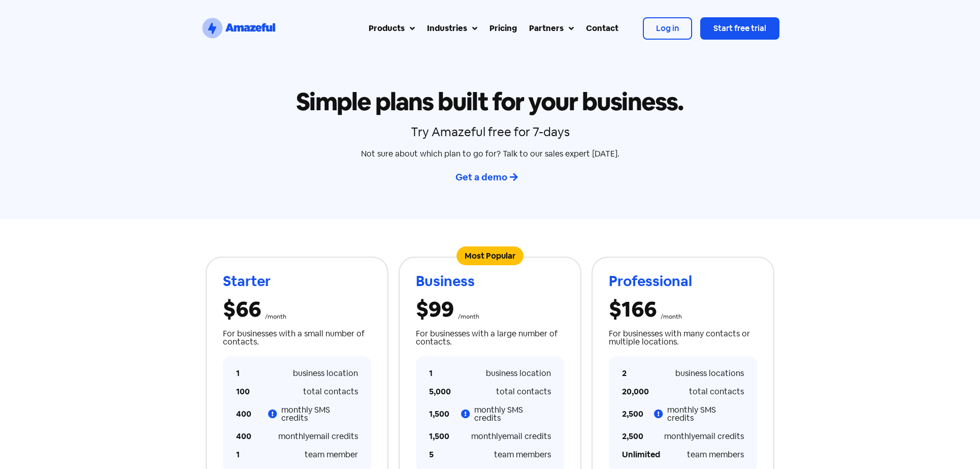 The width and height of the screenshot is (980, 469). I want to click on div: 5,000, so click(438, 392).